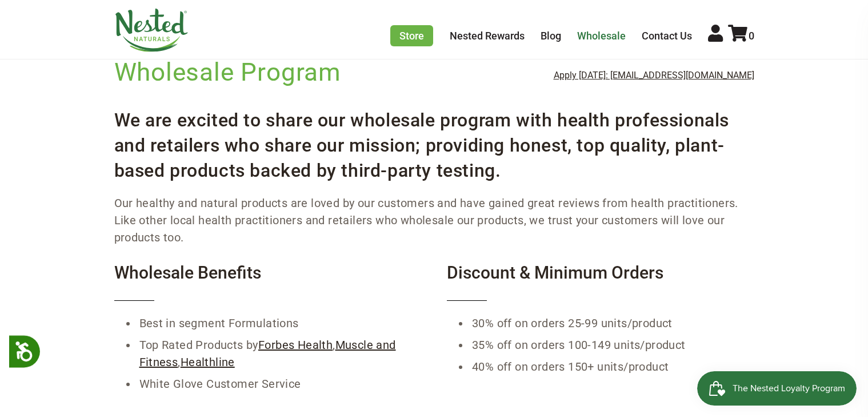  I want to click on h4: Discount & Minimum Orders, so click(600, 282).